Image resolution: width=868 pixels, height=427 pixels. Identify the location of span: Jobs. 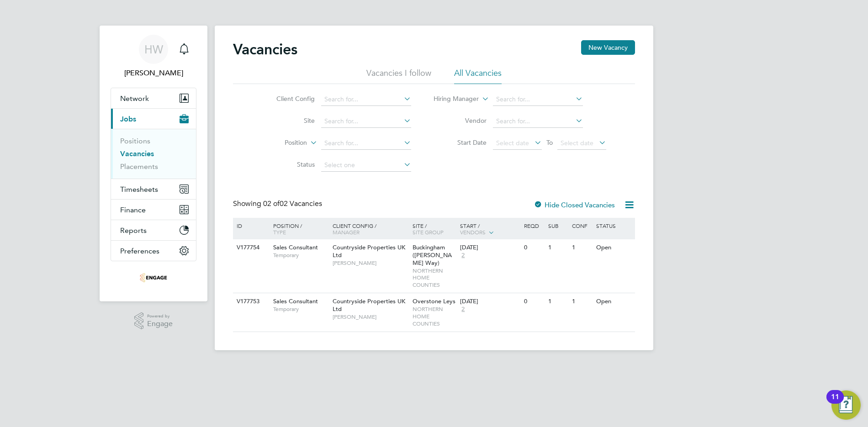
(128, 118).